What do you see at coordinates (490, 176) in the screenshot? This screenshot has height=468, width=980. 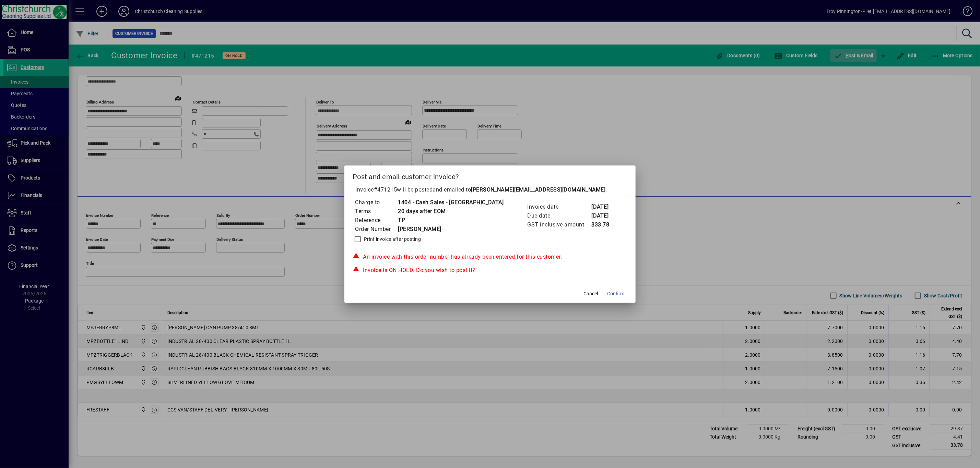 I see `h2: Post and email customer invoice?` at bounding box center [490, 176].